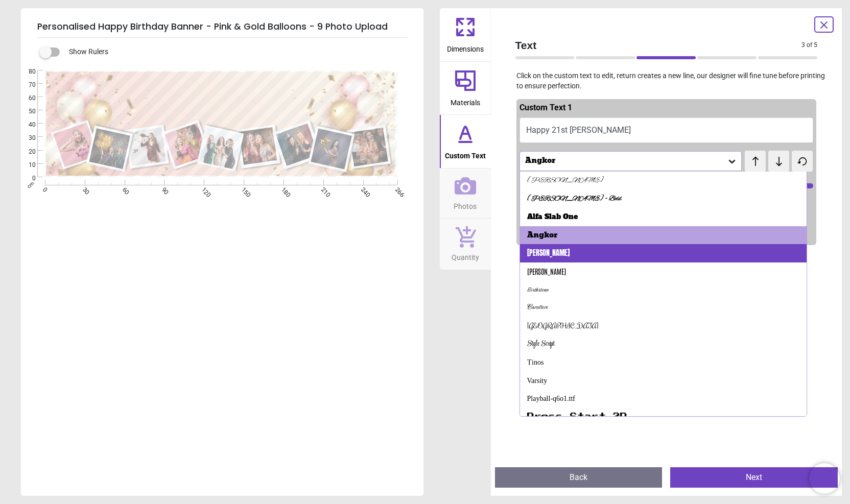  I want to click on span: 0, so click(26, 178).